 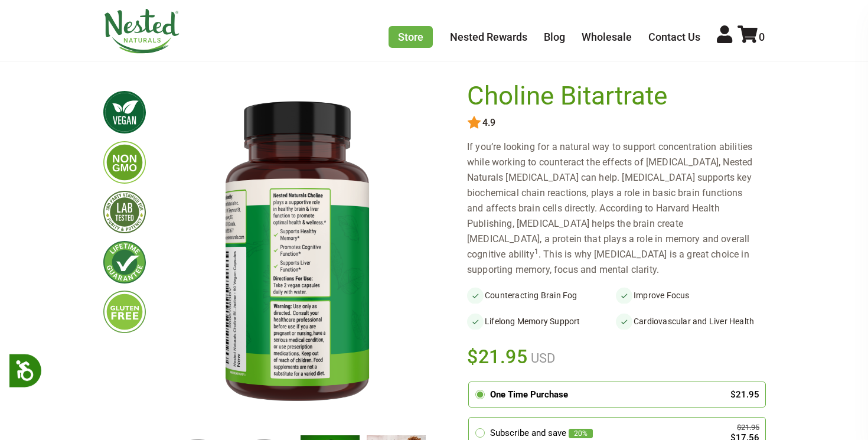 I want to click on a: Blog, so click(x=554, y=36).